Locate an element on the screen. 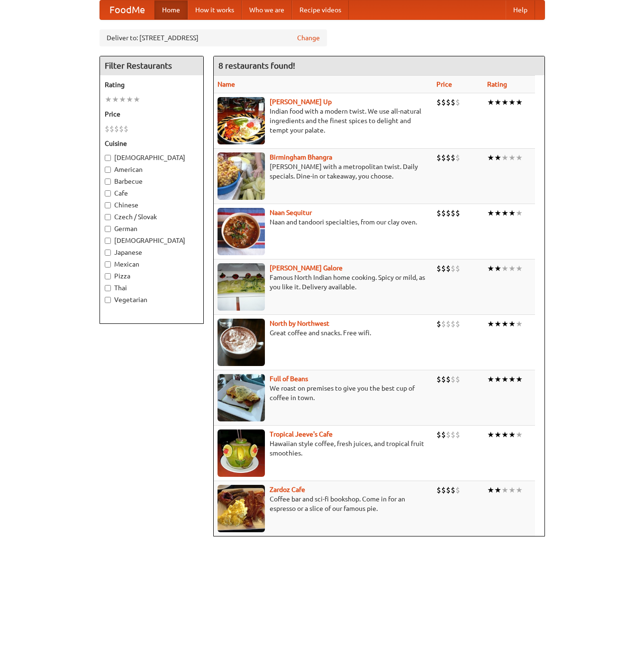  a: Naan Sequitur is located at coordinates (290, 212).